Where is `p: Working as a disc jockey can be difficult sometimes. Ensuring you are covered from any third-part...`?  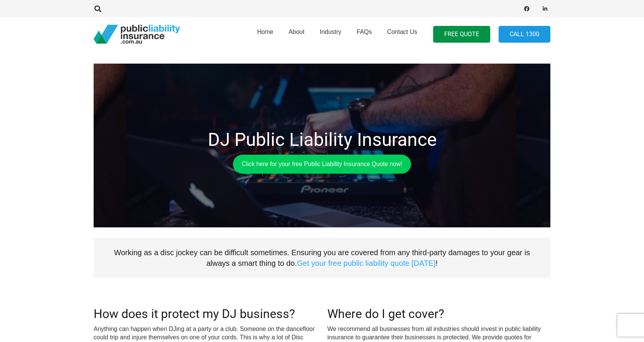 p: Working as a disc jockey can be difficult sometimes. Ensuring you are covered from any third-part... is located at coordinates (322, 258).